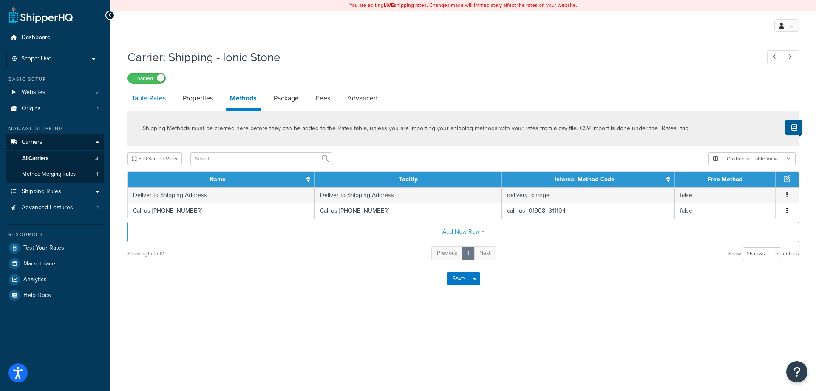  I want to click on span: Origins, so click(31, 108).